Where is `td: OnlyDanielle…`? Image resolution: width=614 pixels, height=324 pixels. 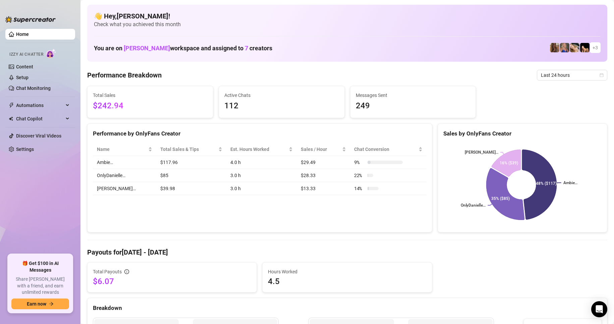
td: OnlyDanielle… is located at coordinates (124, 175).